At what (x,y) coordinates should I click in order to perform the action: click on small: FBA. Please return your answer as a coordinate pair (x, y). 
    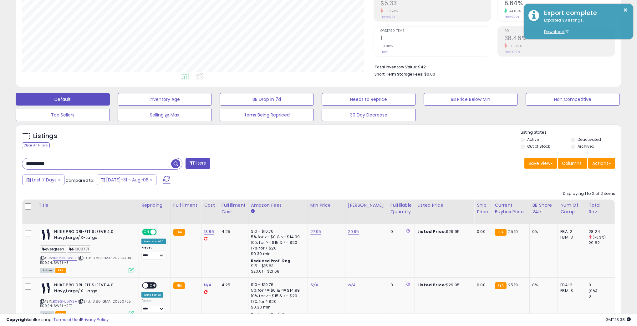
    Looking at the image, I should click on (500, 233).